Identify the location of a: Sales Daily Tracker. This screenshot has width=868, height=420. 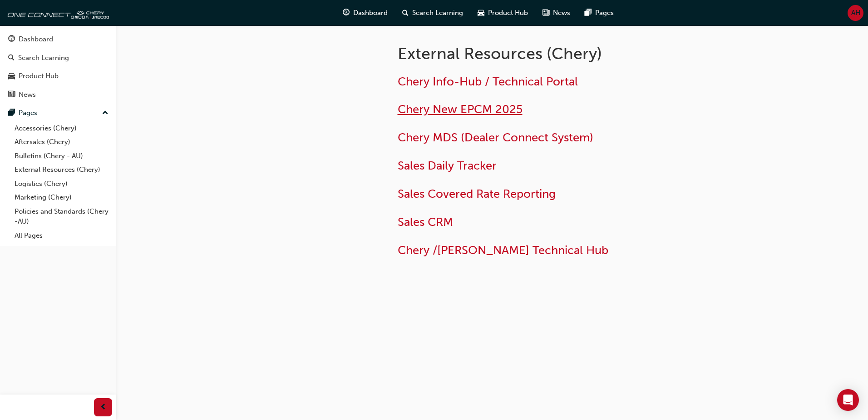
(447, 165).